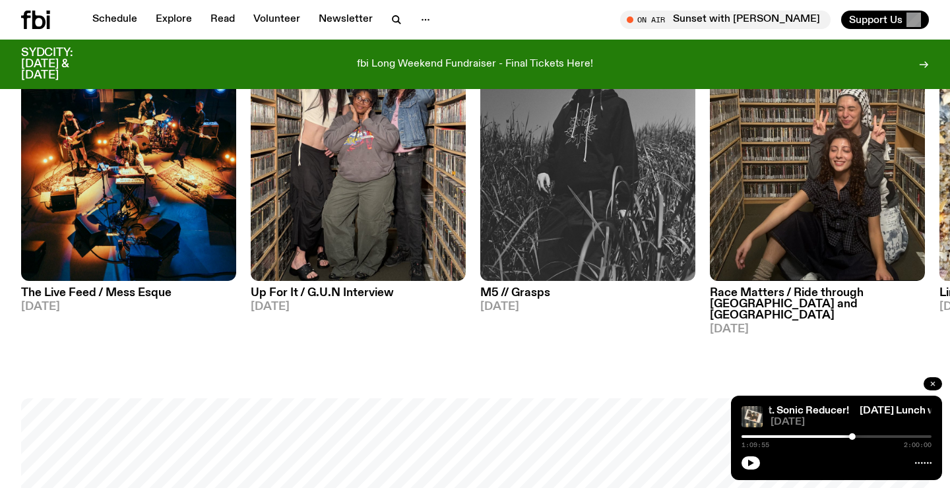 Image resolution: width=950 pixels, height=488 pixels. What do you see at coordinates (475, 65) in the screenshot?
I see `p: fbi Long Weekend Fundraiser - Final Tickets Here!` at bounding box center [475, 65].